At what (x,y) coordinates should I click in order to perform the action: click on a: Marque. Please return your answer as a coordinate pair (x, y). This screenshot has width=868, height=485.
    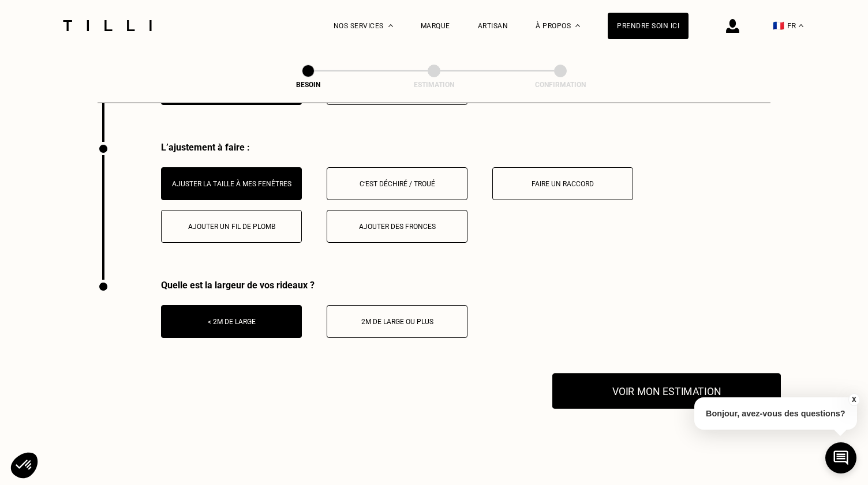
    Looking at the image, I should click on (435, 26).